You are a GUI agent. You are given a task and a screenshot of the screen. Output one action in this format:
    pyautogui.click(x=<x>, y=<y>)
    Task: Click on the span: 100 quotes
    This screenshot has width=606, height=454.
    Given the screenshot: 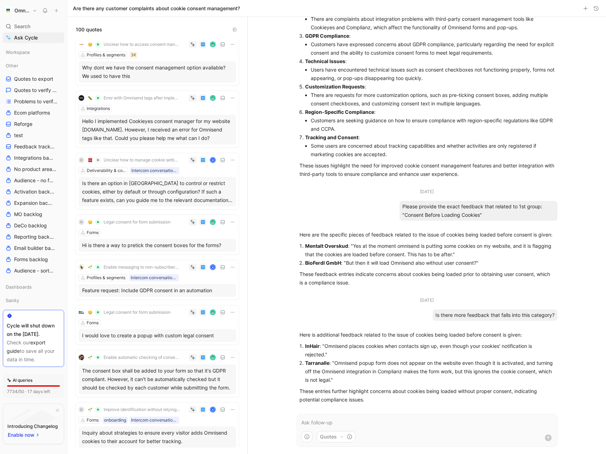 What is the action you would take?
    pyautogui.click(x=89, y=30)
    